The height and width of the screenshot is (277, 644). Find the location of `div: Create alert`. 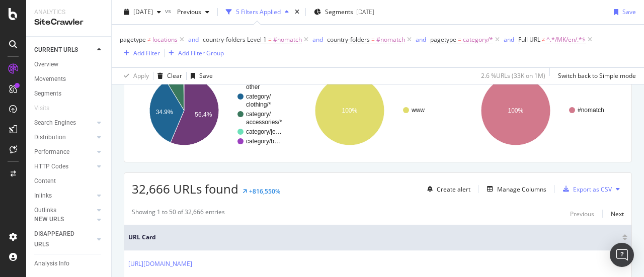

div: Create alert is located at coordinates (453, 189).